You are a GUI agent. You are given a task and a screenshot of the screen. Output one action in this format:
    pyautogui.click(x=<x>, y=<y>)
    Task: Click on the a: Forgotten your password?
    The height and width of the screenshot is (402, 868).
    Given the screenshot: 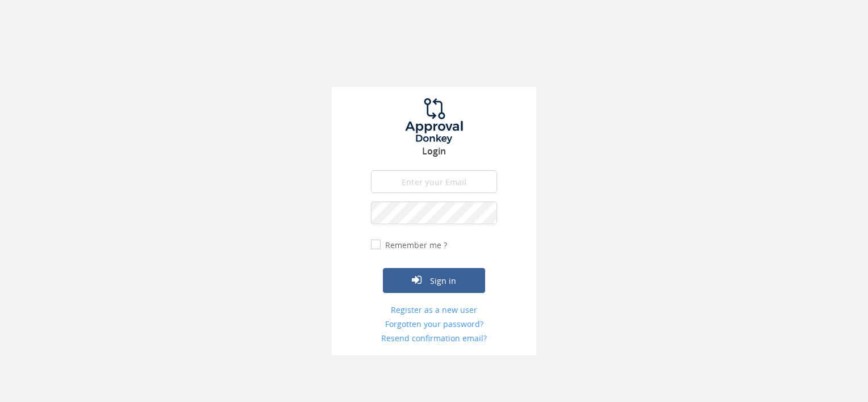 What is the action you would take?
    pyautogui.click(x=434, y=325)
    